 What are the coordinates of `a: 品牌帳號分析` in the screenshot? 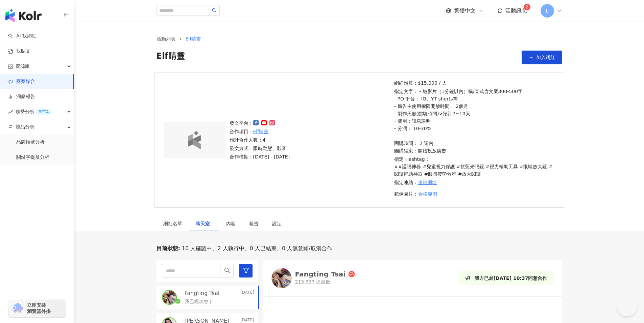 It's located at (30, 142).